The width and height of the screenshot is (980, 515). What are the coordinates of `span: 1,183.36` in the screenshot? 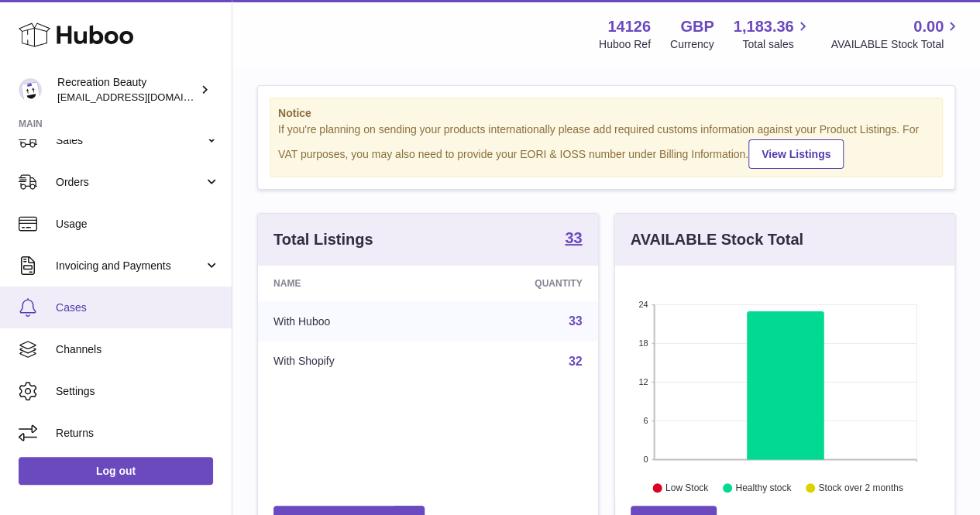 It's located at (764, 26).